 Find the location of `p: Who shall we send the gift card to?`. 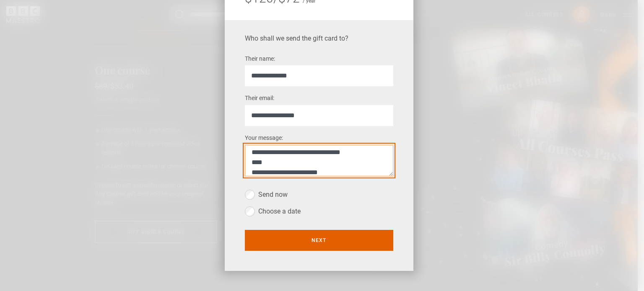

p: Who shall we send the gift card to? is located at coordinates (319, 39).